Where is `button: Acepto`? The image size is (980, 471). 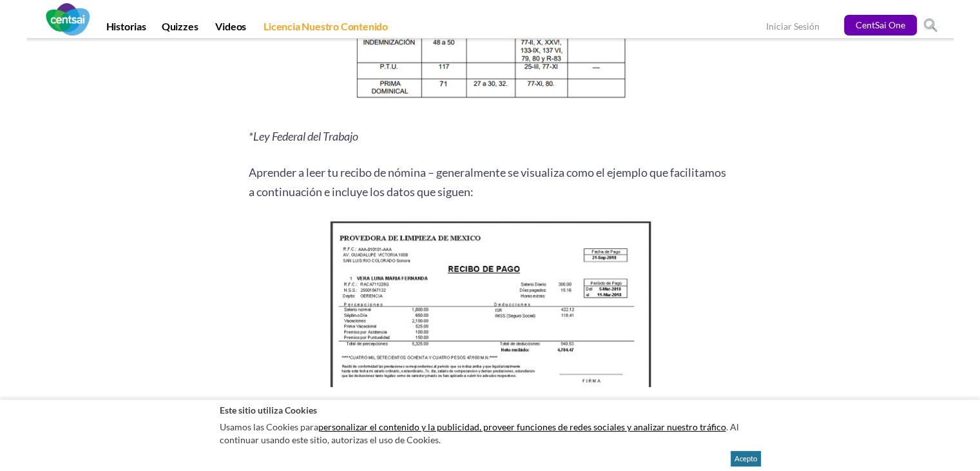
button: Acepto is located at coordinates (746, 459).